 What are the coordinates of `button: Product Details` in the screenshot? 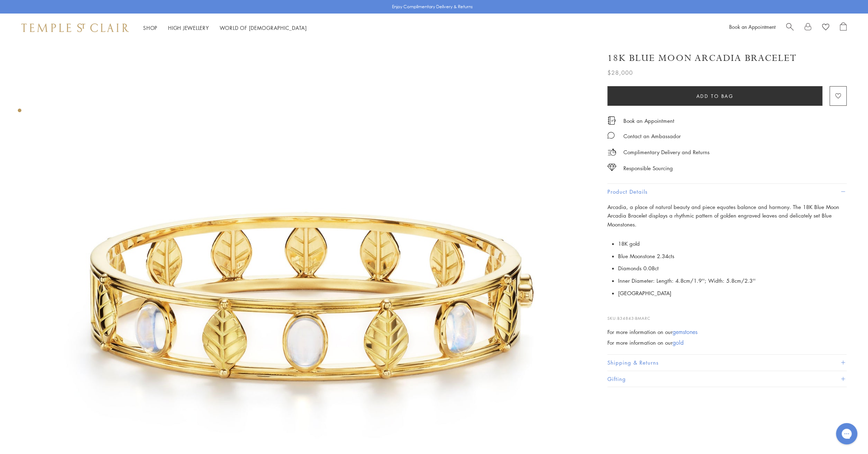 It's located at (728, 192).